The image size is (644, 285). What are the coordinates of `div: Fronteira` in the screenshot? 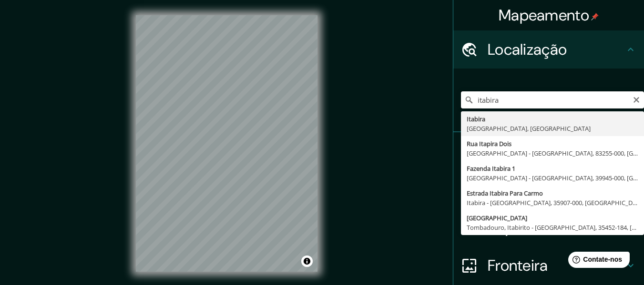 It's located at (548, 266).